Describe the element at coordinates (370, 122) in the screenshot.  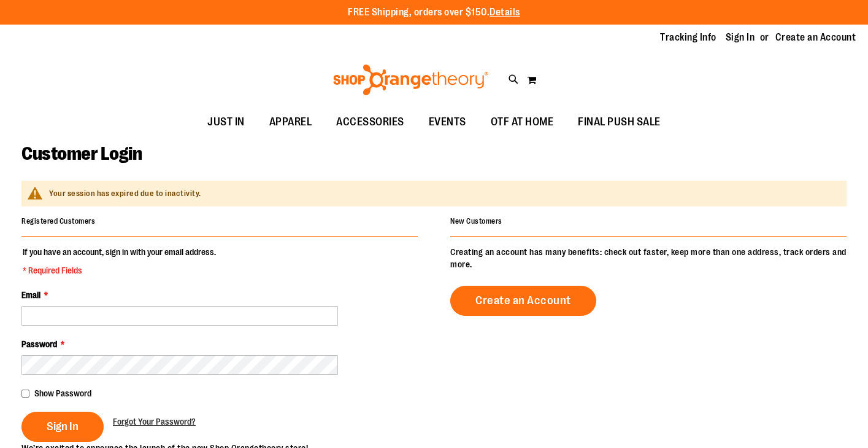
I see `a: ACCESSORIES` at that location.